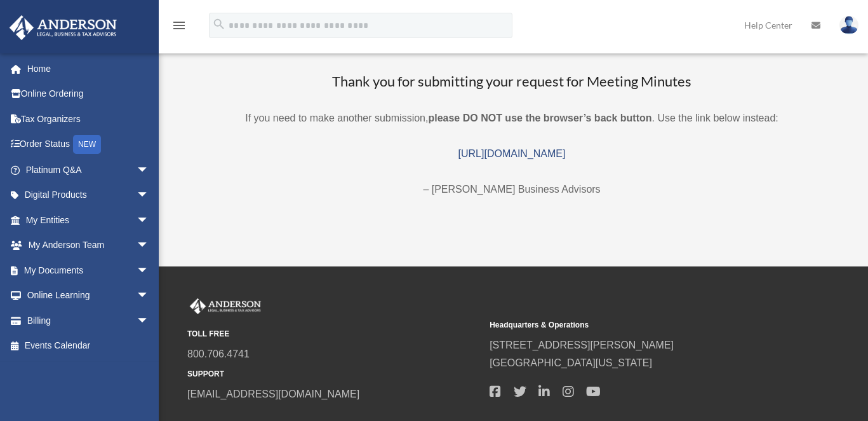 The image size is (868, 421). What do you see at coordinates (89, 246) in the screenshot?
I see `a: My Anderson Teamarrow_drop_down` at bounding box center [89, 246].